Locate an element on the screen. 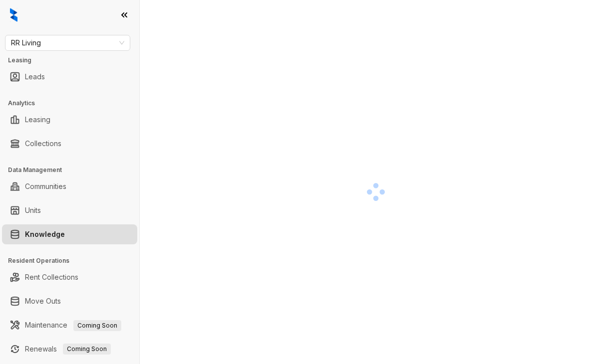 This screenshot has width=594, height=364. h3: Resident Operations is located at coordinates (74, 261).